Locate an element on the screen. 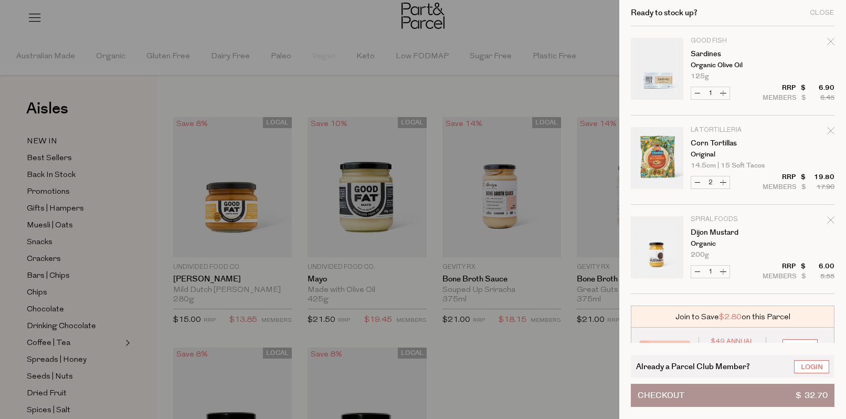 Image resolution: width=846 pixels, height=419 pixels. div: Join to Save on this Parcel is located at coordinates (733, 317).